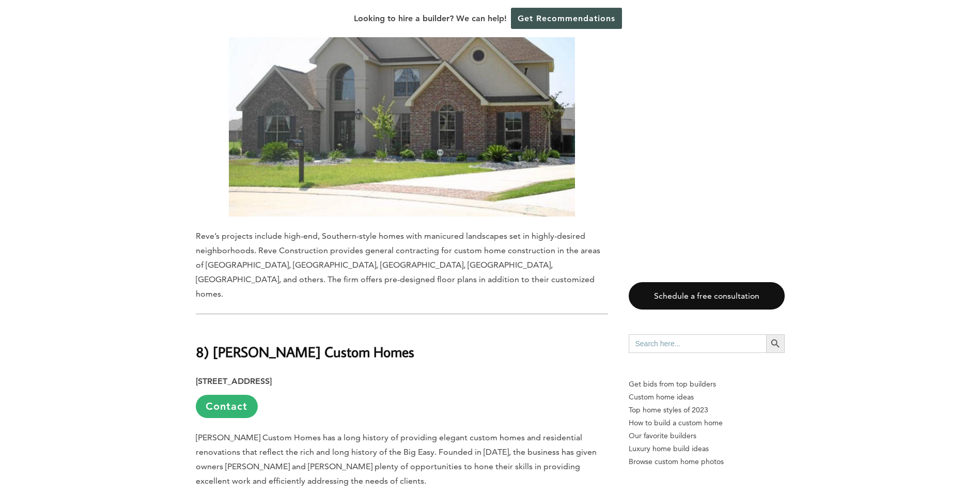  Describe the element at coordinates (775, 344) in the screenshot. I see `svg: Search` at that location.